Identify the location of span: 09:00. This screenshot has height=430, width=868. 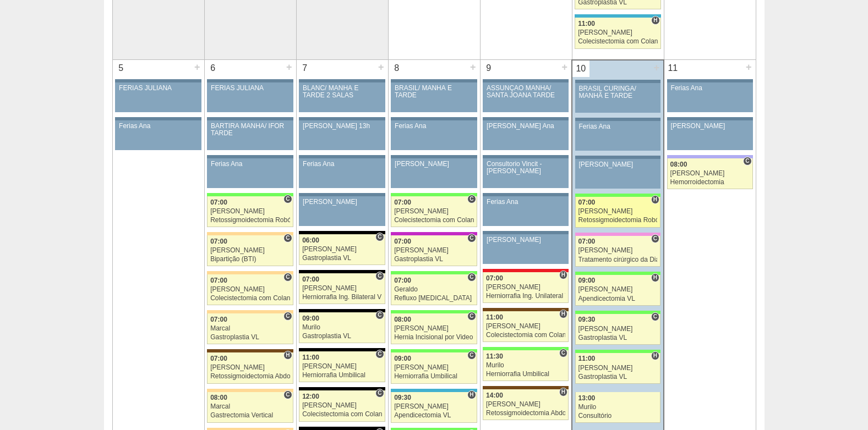
(402, 359).